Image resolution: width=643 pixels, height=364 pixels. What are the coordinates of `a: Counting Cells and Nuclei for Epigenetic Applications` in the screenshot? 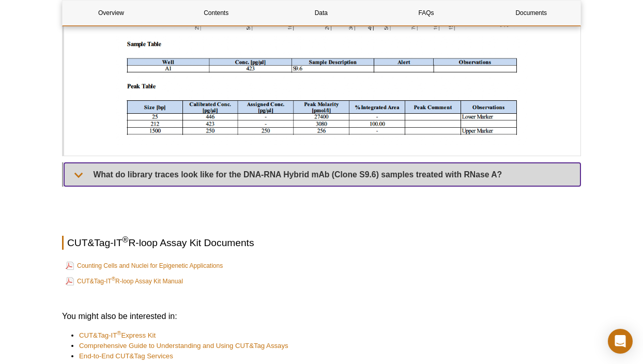 It's located at (144, 265).